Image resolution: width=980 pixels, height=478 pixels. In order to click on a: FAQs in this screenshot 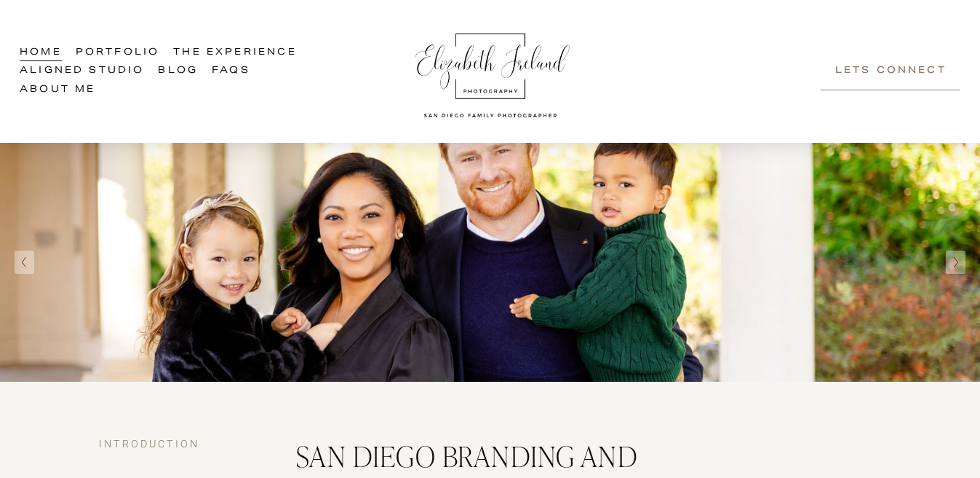, I will do `click(230, 71)`.